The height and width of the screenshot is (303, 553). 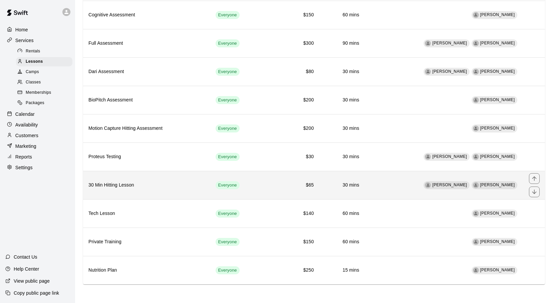 What do you see at coordinates (290, 72) in the screenshot?
I see `h6: $80` at bounding box center [290, 72].